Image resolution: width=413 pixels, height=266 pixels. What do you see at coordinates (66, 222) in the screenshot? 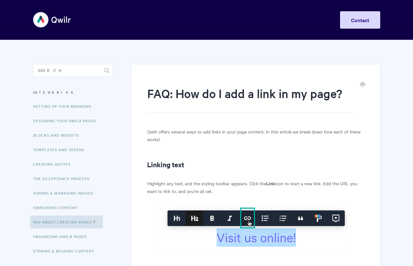
I see `a: FAQ About Creating Pages` at bounding box center [66, 222].